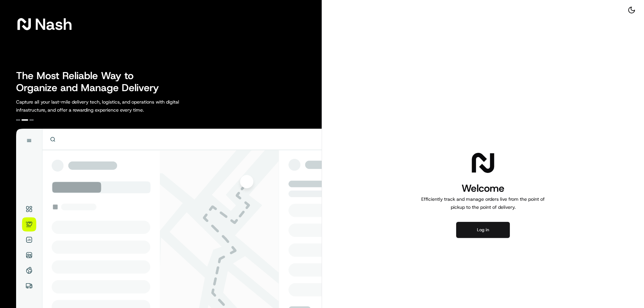 This screenshot has width=644, height=308. Describe the element at coordinates (91, 82) in the screenshot. I see `h2: The Most Reliable Way to Organize and Manage Delivery` at that location.